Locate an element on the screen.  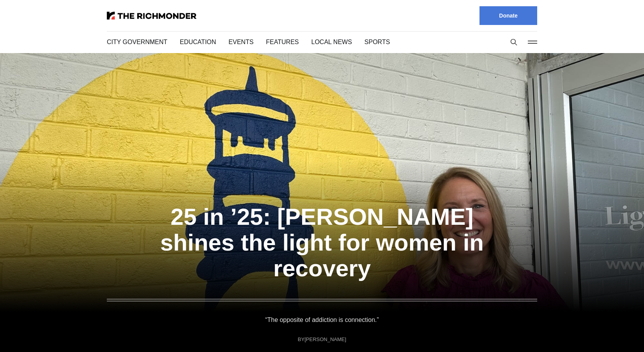
a: Features is located at coordinates (277, 42).